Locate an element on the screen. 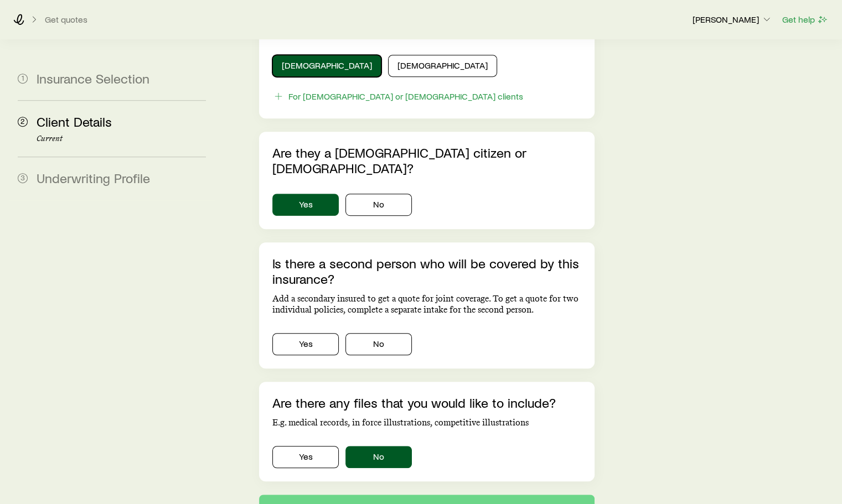 The height and width of the screenshot is (504, 842). p: E.g. medical records, in force illustrations, competitive illustrations is located at coordinates (426, 422).